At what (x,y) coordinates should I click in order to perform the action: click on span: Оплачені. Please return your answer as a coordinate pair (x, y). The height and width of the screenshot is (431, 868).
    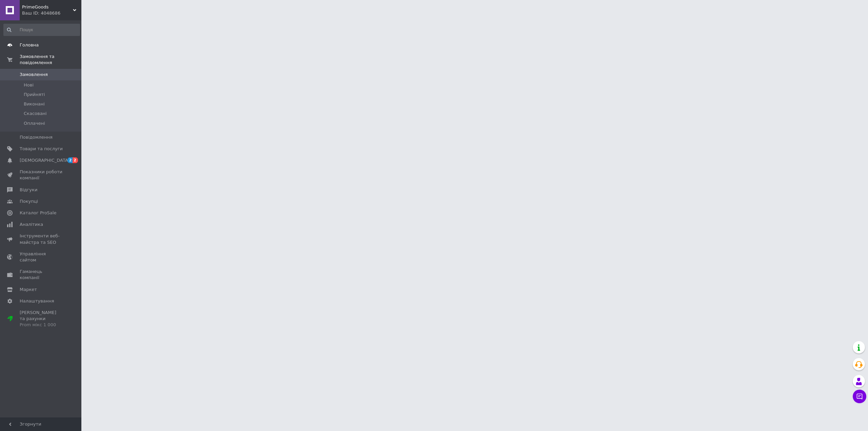
    Looking at the image, I should click on (34, 123).